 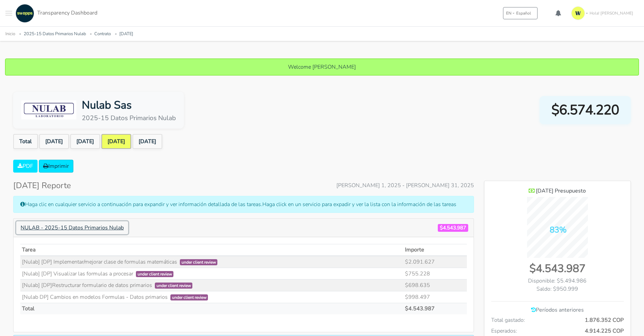 What do you see at coordinates (102, 34) in the screenshot?
I see `a: Contrato` at bounding box center [102, 34].